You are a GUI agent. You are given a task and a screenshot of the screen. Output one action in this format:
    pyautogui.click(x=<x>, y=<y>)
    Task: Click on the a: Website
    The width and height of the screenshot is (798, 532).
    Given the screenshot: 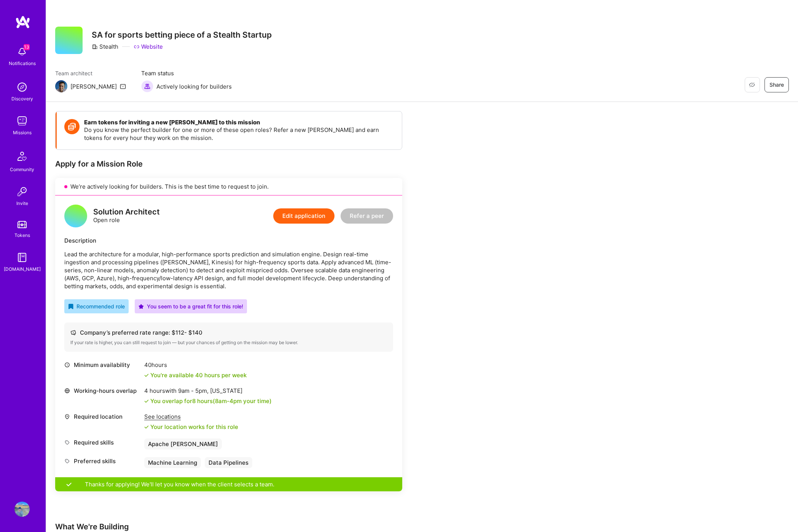 What is the action you would take?
    pyautogui.click(x=148, y=46)
    